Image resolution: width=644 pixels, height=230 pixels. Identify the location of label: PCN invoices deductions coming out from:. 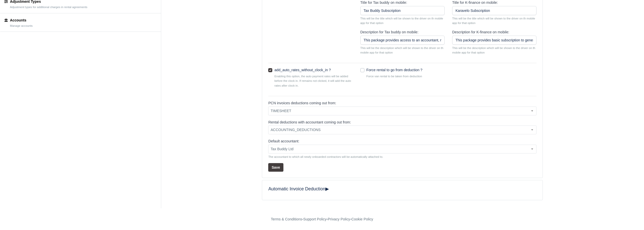
(302, 103).